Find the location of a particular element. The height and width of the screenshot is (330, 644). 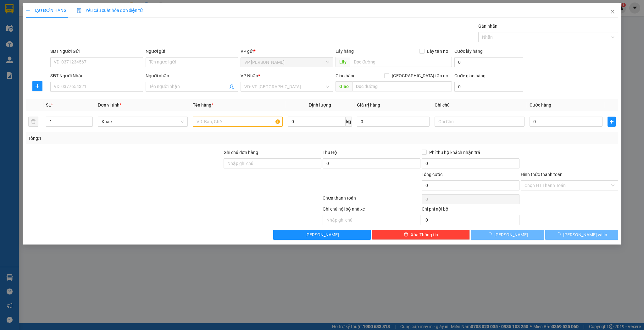

span: Thu Hộ is located at coordinates (330, 152).